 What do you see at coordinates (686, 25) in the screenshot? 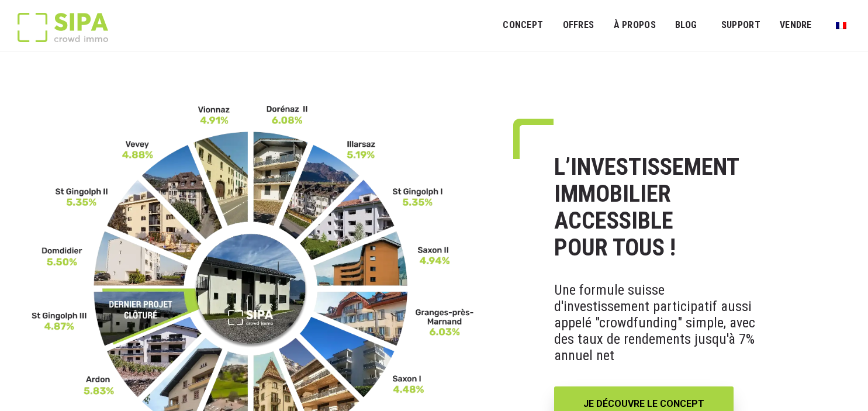
I see `a: Blog` at bounding box center [686, 25].